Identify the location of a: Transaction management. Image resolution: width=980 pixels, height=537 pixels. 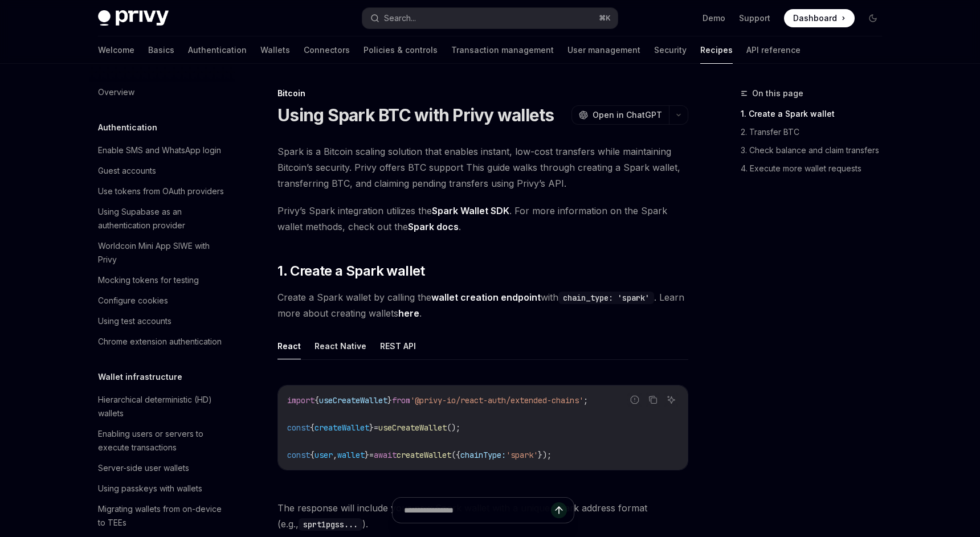
(502, 50).